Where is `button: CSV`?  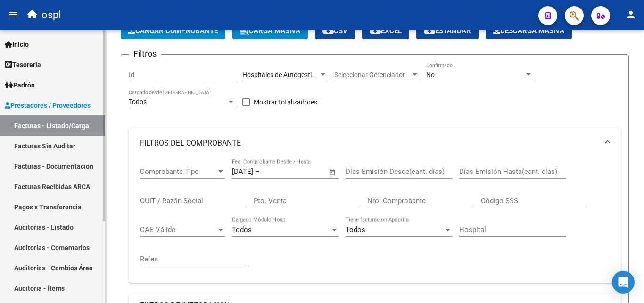 button: CSV is located at coordinates (335, 30).